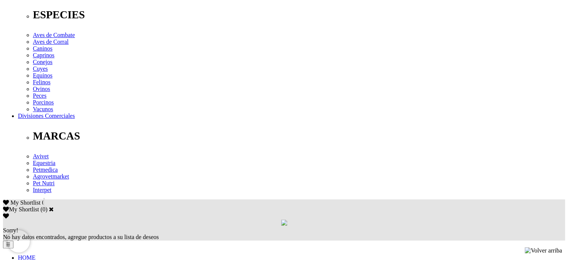  What do you see at coordinates (41, 89) in the screenshot?
I see `span: Ovinos` at bounding box center [41, 89].